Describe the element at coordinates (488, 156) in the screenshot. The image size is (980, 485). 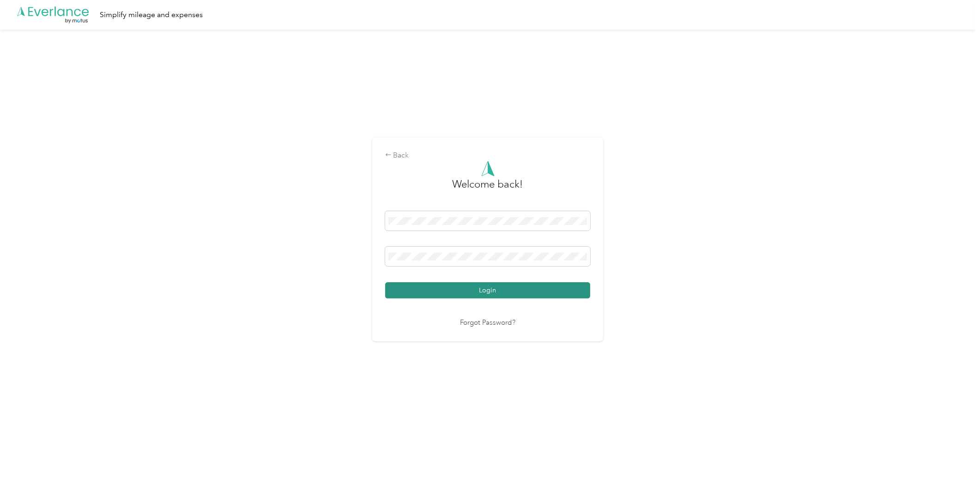
I see `div: Back` at that location.